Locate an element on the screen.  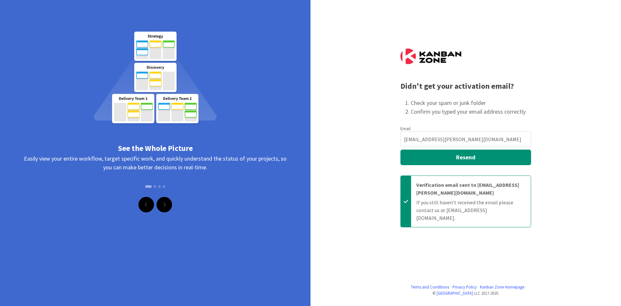
div: © LLC 2017- 2025 . is located at coordinates (466, 293).